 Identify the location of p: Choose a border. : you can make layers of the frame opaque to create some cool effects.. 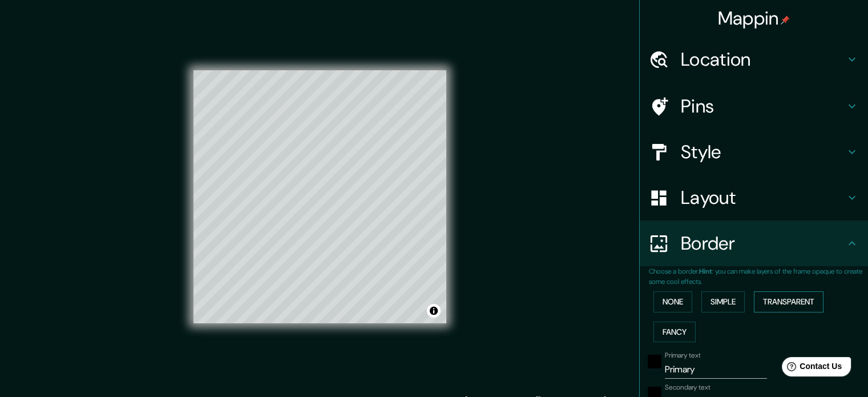
(758, 276).